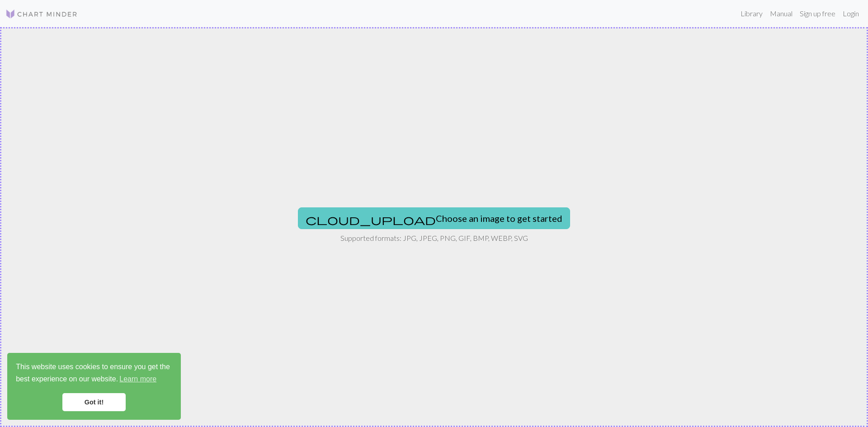  I want to click on a: learn more about cookies, so click(138, 379).